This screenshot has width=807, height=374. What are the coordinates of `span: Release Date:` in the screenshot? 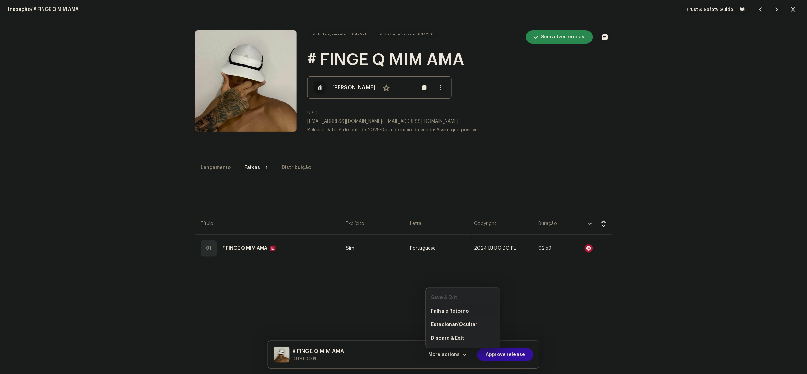 It's located at (323, 130).